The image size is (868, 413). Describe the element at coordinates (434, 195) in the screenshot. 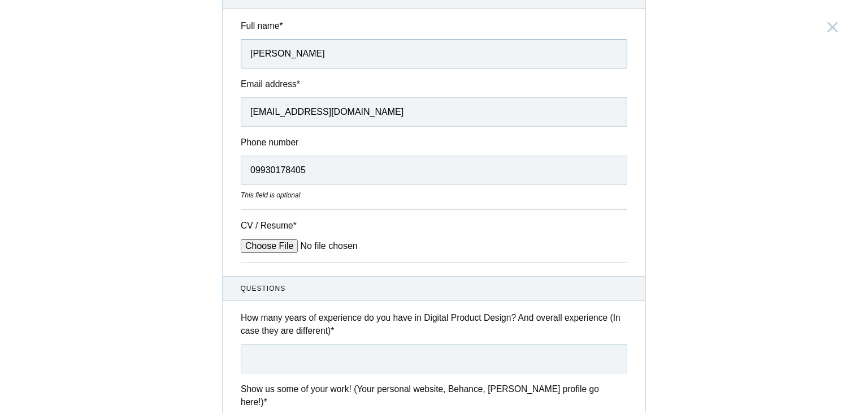

I see `div: This field is optional` at that location.